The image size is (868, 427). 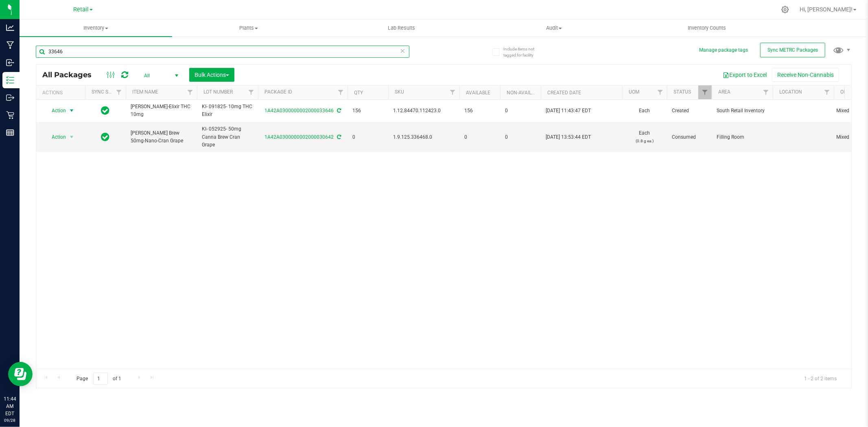 I want to click on p: 09/28, so click(x=10, y=420).